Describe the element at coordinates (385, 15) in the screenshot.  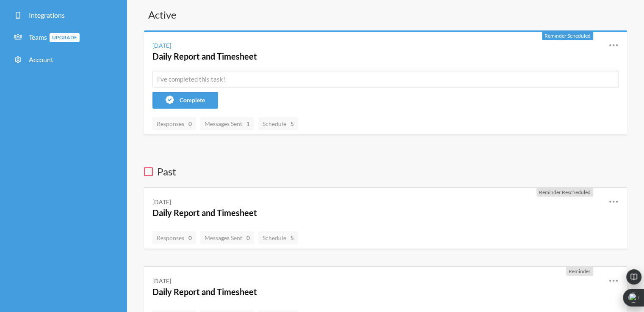
I see `h3: Active` at that location.